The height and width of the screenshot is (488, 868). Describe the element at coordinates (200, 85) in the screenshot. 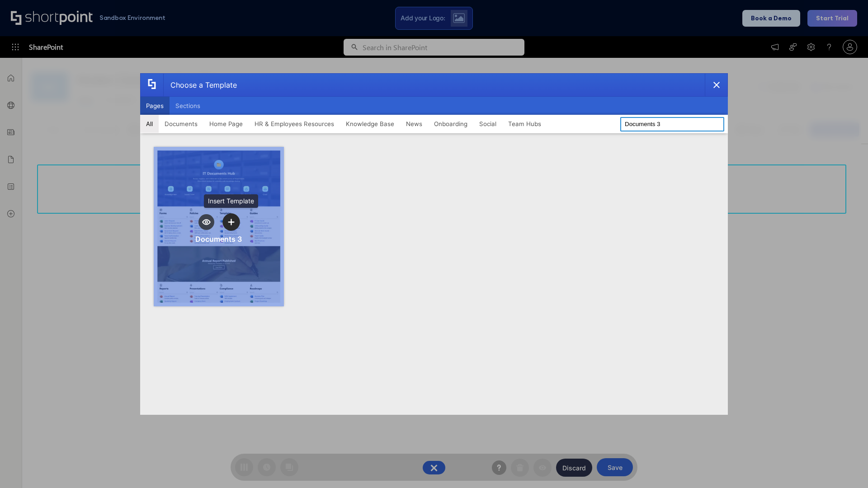

I see `div: Choose a Template` at that location.